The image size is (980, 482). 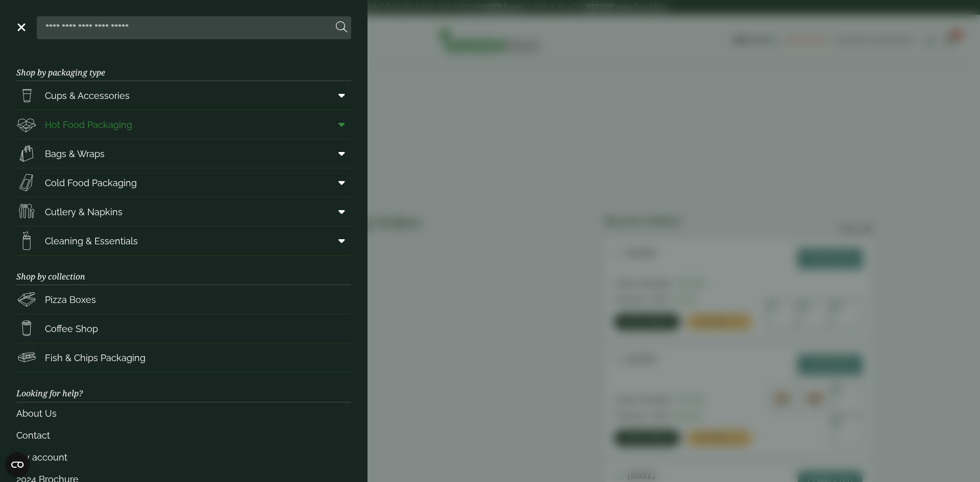 What do you see at coordinates (95, 358) in the screenshot?
I see `span: Fish & Chips Packaging` at bounding box center [95, 358].